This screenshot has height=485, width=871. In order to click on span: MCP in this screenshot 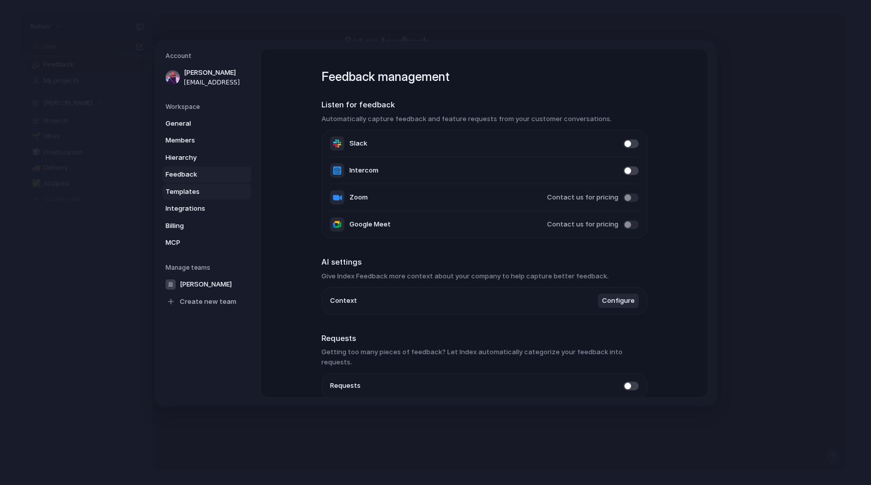, I will do `click(198, 243)`.